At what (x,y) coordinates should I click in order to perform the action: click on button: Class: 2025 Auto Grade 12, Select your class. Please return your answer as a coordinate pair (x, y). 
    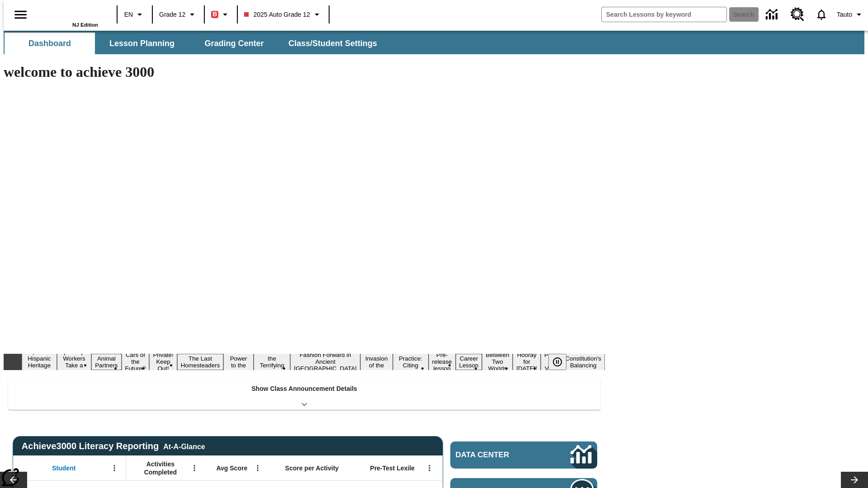
    Looking at the image, I should click on (283, 14).